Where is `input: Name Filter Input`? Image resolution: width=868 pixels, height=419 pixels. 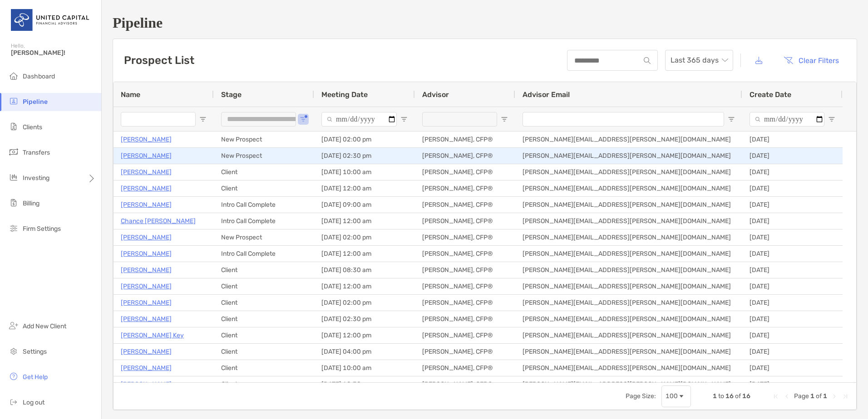 input: Name Filter Input is located at coordinates (158, 119).